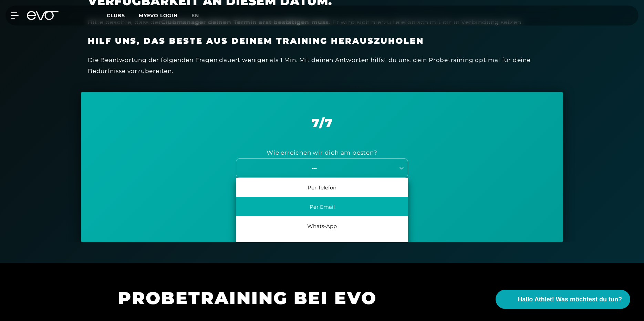  Describe the element at coordinates (322, 65) in the screenshot. I see `div: Die Beantwortung der folgenden Fragen dauert weniger als 1 Min. Mit deinen Antworten hilfst du un...` at that location.